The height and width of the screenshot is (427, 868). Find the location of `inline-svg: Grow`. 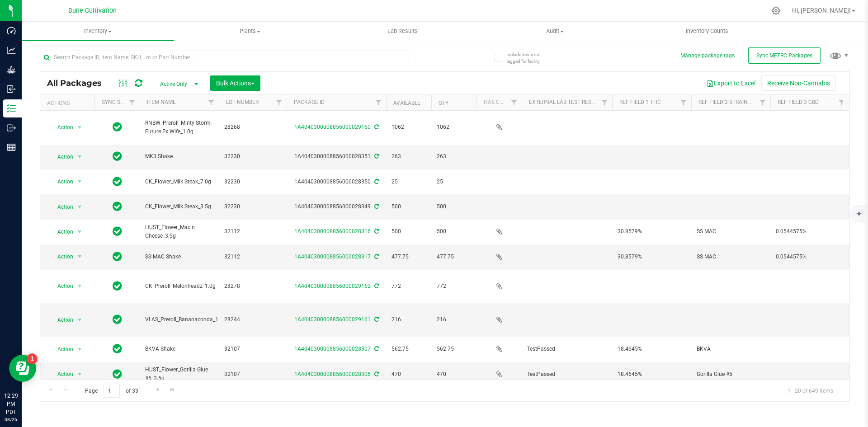

inline-svg: Grow is located at coordinates (11, 69).